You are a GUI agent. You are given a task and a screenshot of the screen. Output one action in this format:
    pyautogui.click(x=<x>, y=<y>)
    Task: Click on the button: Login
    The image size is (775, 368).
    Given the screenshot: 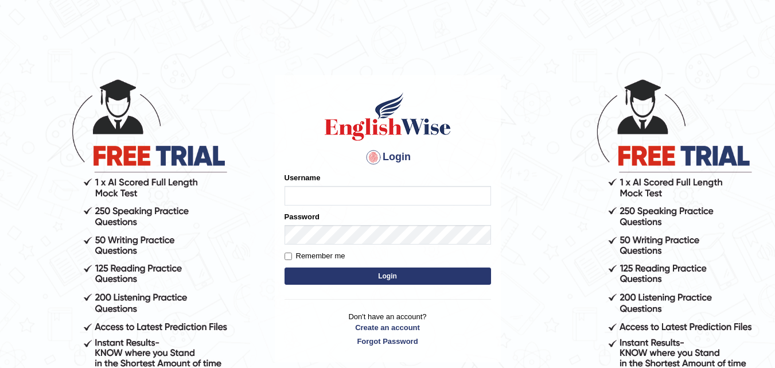 What is the action you would take?
    pyautogui.click(x=388, y=276)
    